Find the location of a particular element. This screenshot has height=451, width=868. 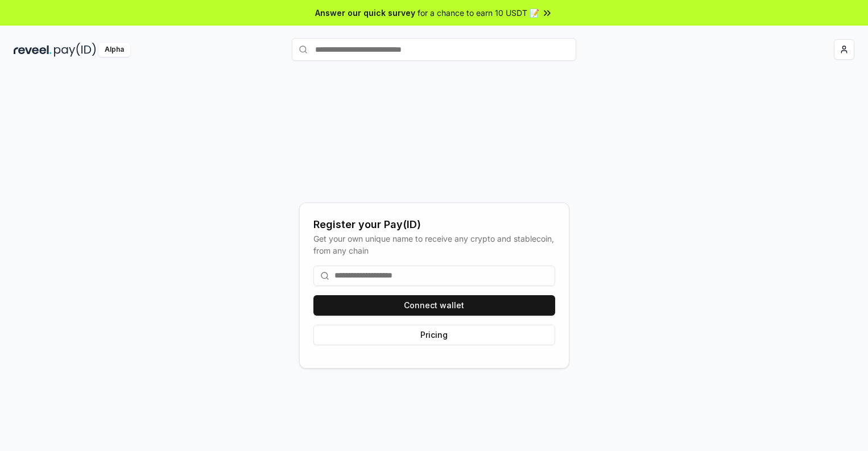

span: for a chance to earn 10 USDT 📝 is located at coordinates (478, 13).